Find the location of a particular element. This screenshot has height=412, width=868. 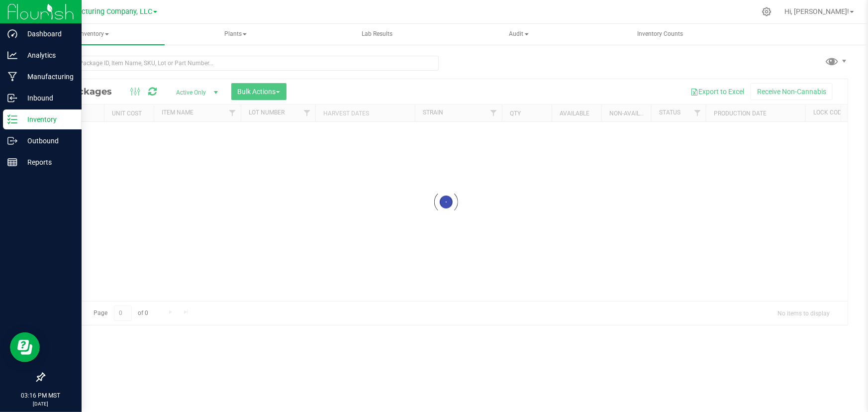

inline-svg: Analytics is located at coordinates (13, 55).